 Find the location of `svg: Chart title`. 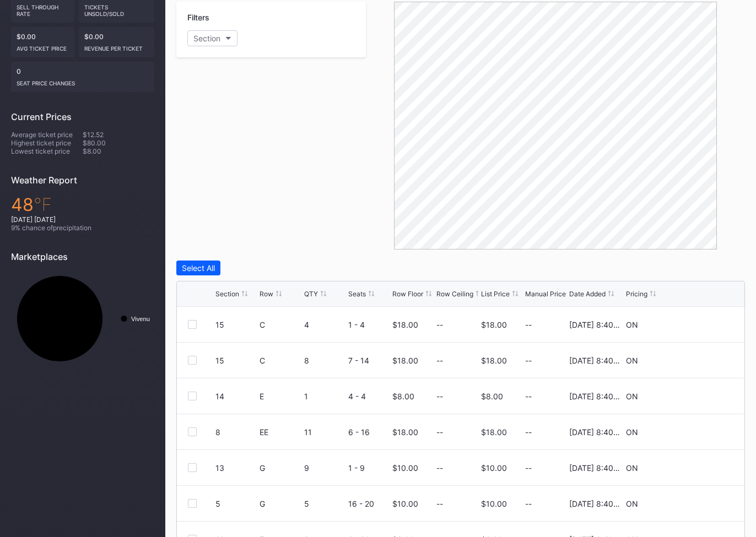

svg: Chart title is located at coordinates (83, 319).